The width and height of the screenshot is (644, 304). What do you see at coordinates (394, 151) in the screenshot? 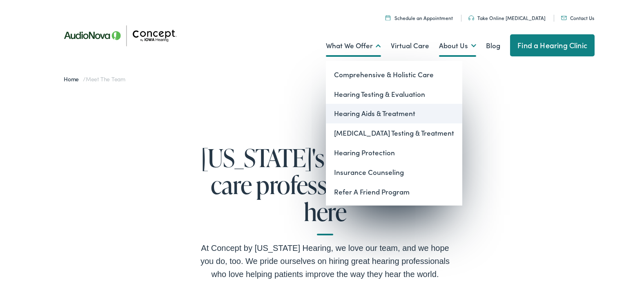
I see `a: Hearing Protection` at bounding box center [394, 151].